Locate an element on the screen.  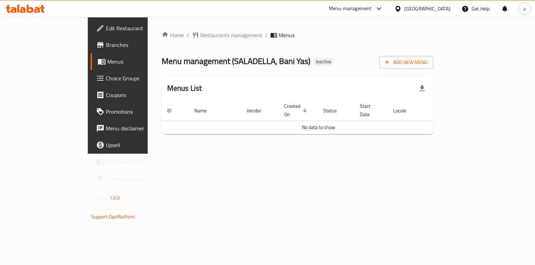
span: Menu disclaimer is located at coordinates (139, 128).